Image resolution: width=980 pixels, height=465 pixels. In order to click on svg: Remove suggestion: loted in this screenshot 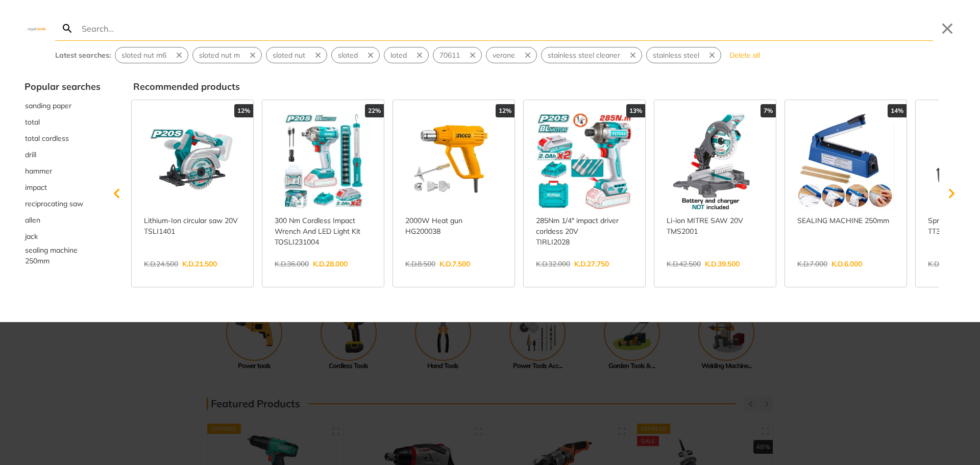, I will do `click(419, 55)`.